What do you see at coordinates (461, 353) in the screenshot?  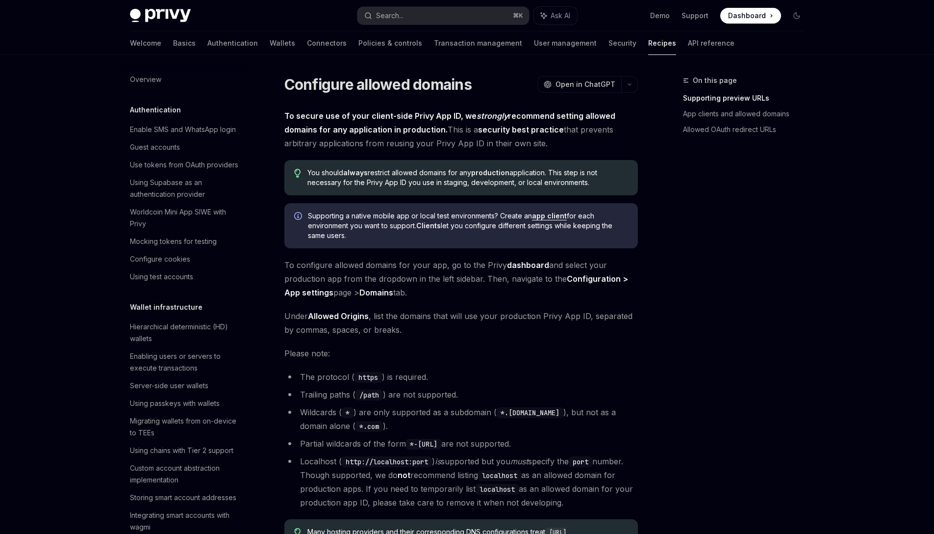 I see `span: Please note:` at bounding box center [461, 353].